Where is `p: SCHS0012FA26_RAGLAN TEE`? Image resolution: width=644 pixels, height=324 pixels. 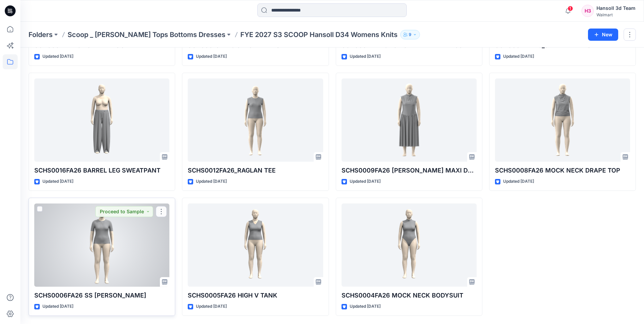
p: SCHS0012FA26_RAGLAN TEE is located at coordinates (255, 170).